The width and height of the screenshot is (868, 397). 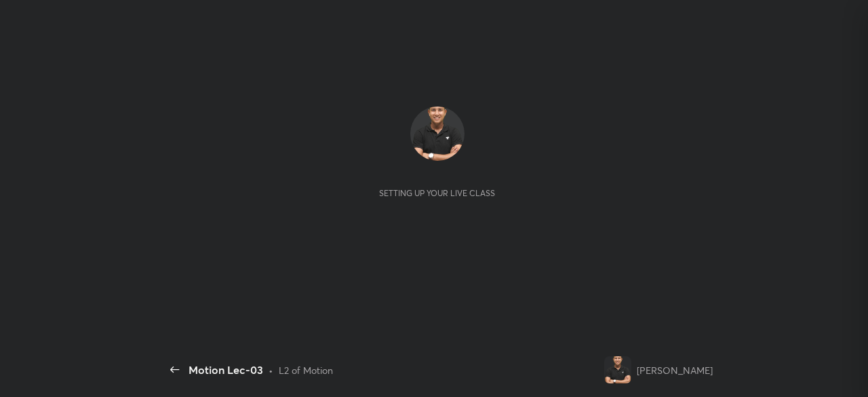 I want to click on div: Setting up your live class, so click(x=437, y=193).